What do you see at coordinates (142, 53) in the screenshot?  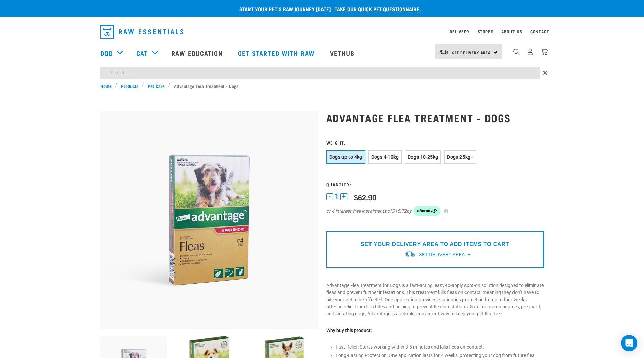 I see `a: Cat` at bounding box center [142, 53].